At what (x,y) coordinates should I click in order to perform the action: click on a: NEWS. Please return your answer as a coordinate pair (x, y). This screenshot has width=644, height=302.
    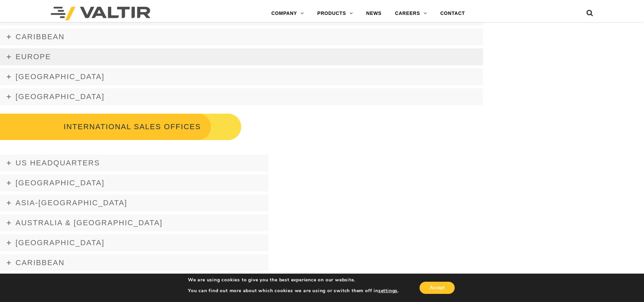
    Looking at the image, I should click on (374, 14).